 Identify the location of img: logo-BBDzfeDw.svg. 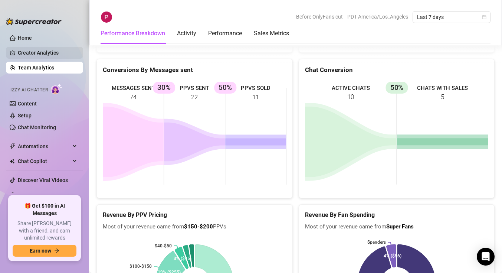
(34, 22).